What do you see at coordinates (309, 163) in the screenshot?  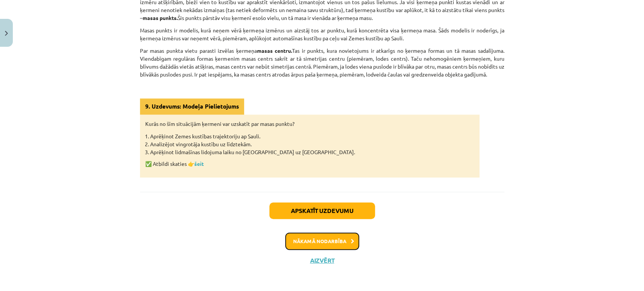 I see `p: ✅ Atbildi skaties 👉` at bounding box center [309, 163].